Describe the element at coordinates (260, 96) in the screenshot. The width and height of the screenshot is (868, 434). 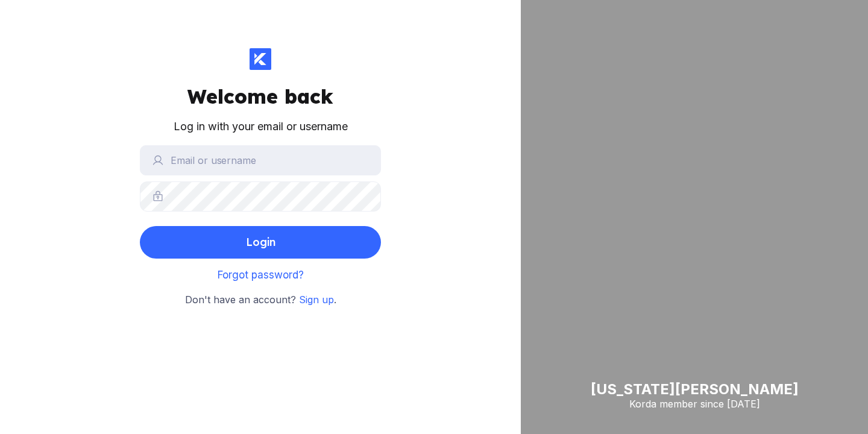
I see `div: Welcome back` at that location.